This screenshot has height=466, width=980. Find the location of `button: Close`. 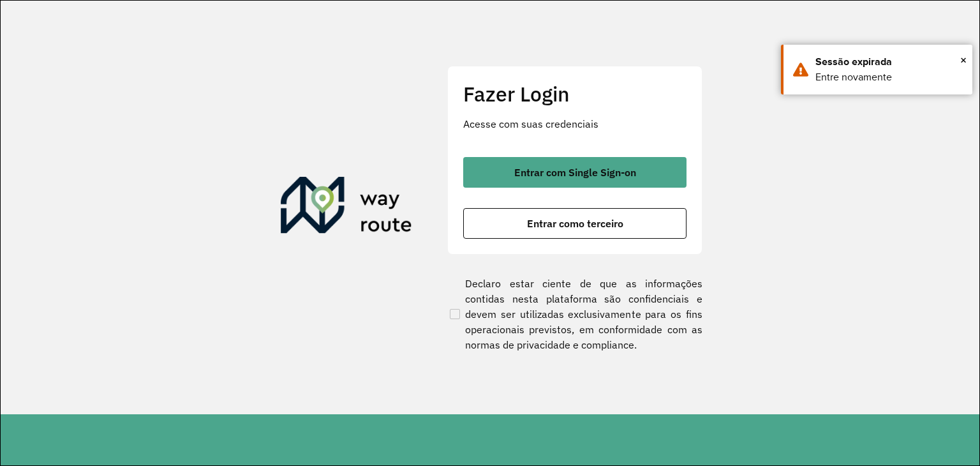

button: Close is located at coordinates (963, 60).